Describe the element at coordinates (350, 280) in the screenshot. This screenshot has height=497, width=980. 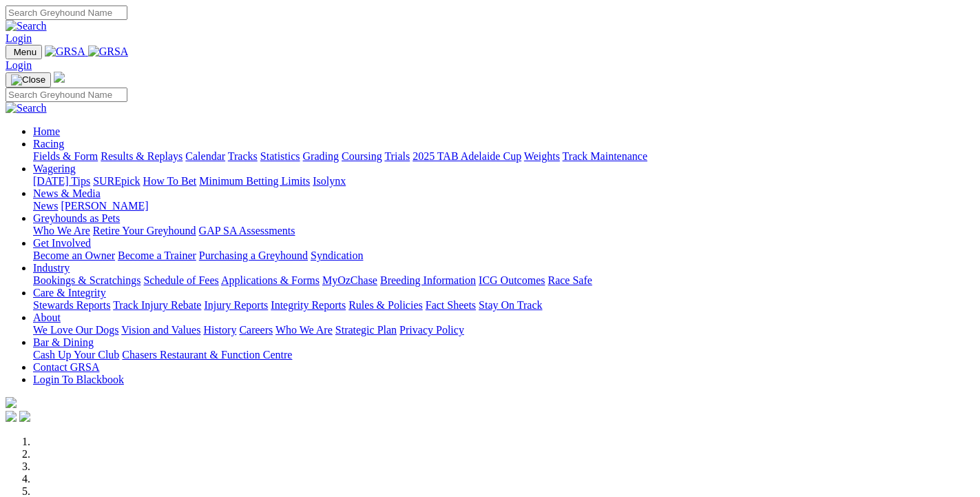
I see `a: MyOzChase` at that location.